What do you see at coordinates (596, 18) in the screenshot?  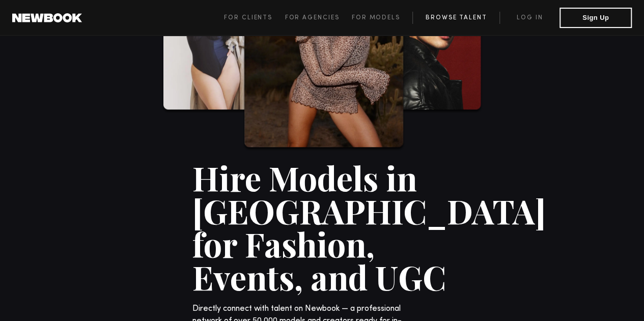 I see `button: Sign Up` at bounding box center [596, 18].